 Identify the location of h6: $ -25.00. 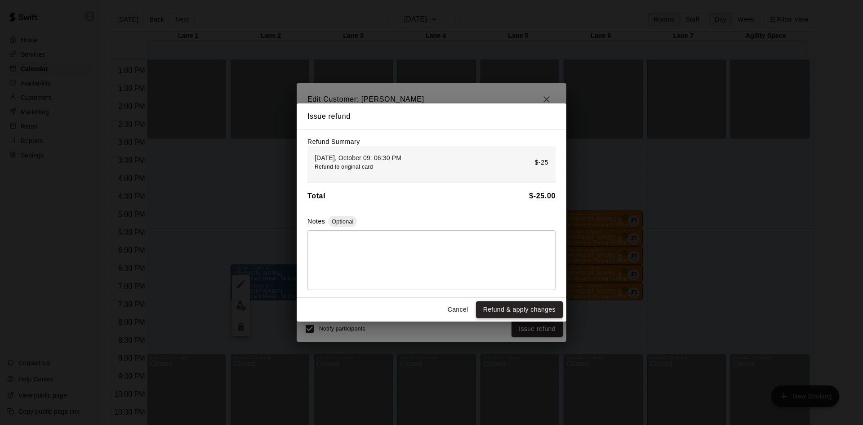
(542, 196).